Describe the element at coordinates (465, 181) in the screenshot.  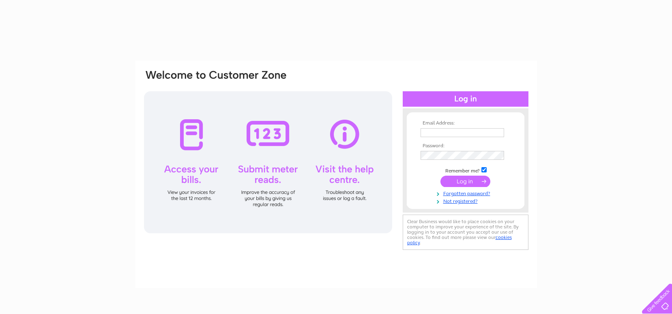
I see `input: Submit` at that location.